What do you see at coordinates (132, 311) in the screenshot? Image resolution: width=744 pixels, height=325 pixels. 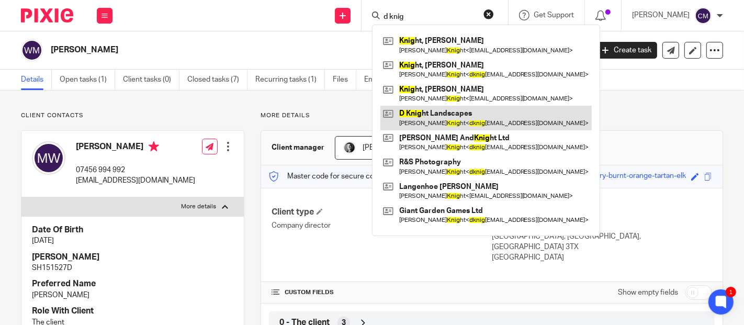 I see `h4: Role With Client` at bounding box center [132, 311].